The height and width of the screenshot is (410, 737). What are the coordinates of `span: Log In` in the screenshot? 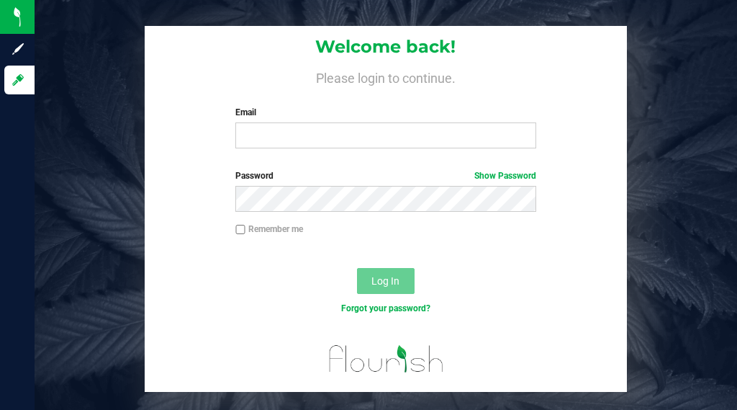 It's located at (385, 281).